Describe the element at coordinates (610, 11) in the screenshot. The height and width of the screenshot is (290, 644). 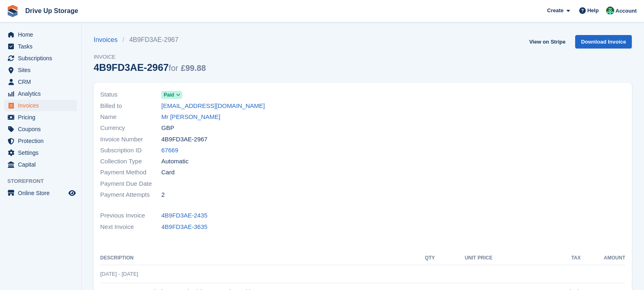
I see `img: Camille` at that location.